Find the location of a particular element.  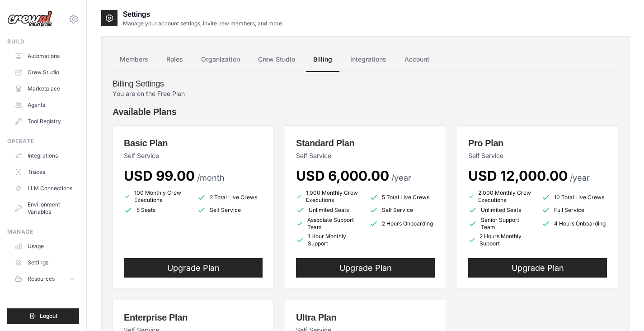

a: Billing is located at coordinates (322, 60).